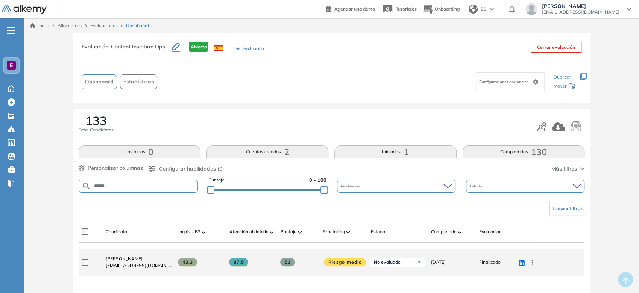 Image resolution: width=639 pixels, height=293 pixels. I want to click on span: 133, so click(96, 121).